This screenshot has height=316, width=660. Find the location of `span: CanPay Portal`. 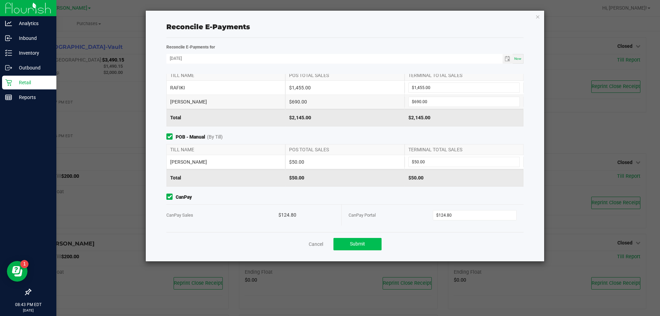

span: CanPay Portal is located at coordinates (362, 215).